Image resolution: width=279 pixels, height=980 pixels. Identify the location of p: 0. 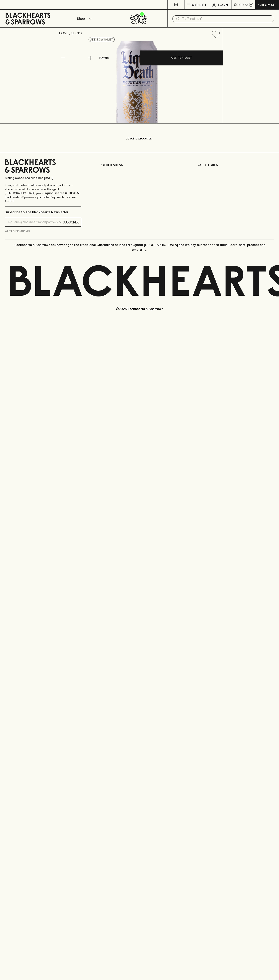
(251, 4).